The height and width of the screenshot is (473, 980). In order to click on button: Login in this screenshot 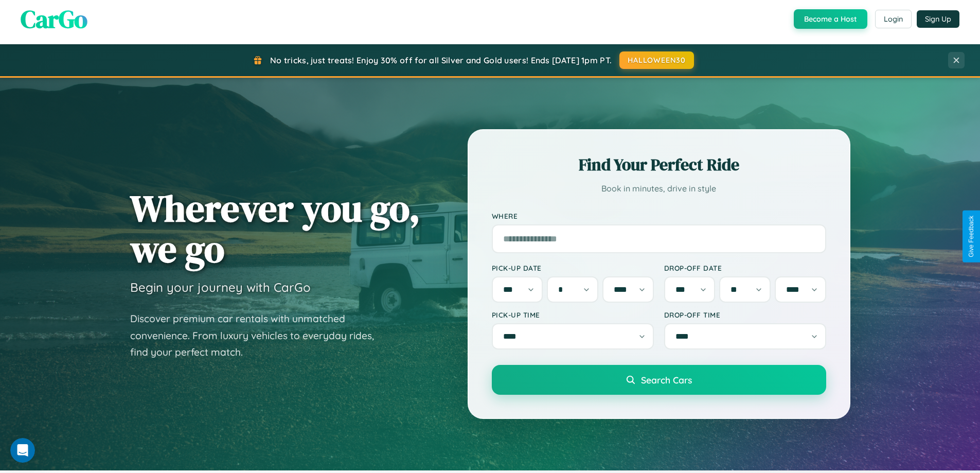, I will do `click(893, 19)`.